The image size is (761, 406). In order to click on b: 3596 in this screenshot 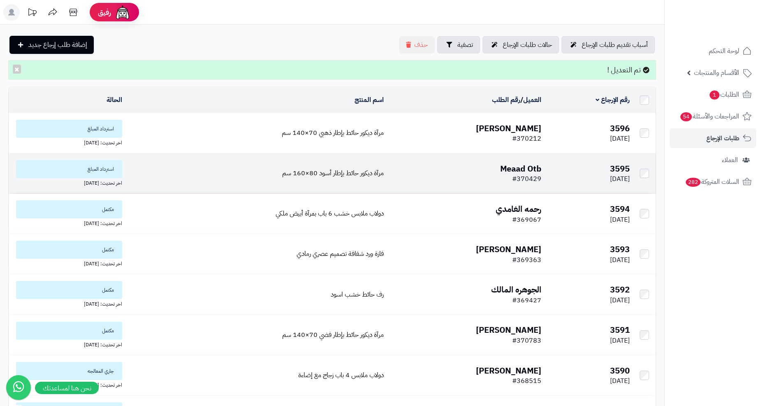, I will do `click(620, 128)`.